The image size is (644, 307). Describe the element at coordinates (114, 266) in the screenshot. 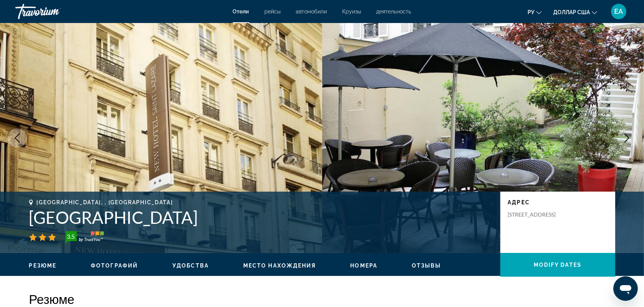

I see `span: Фотографий` at that location.